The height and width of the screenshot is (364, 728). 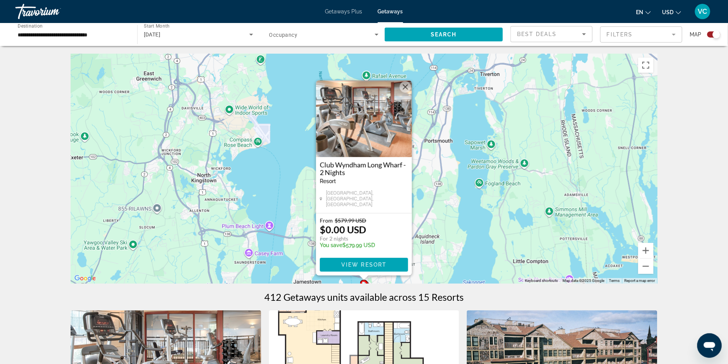 I want to click on span: Search, so click(x=444, y=35).